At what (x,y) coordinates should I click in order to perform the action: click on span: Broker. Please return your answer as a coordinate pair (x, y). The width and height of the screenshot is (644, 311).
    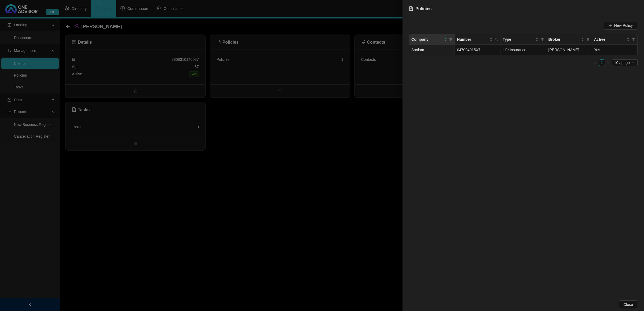
    Looking at the image, I should click on (564, 39).